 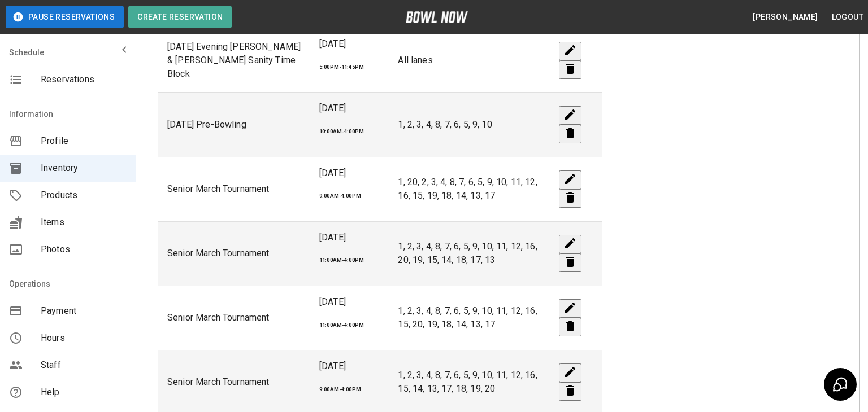 What do you see at coordinates (437, 17) in the screenshot?
I see `img: logo` at bounding box center [437, 17].